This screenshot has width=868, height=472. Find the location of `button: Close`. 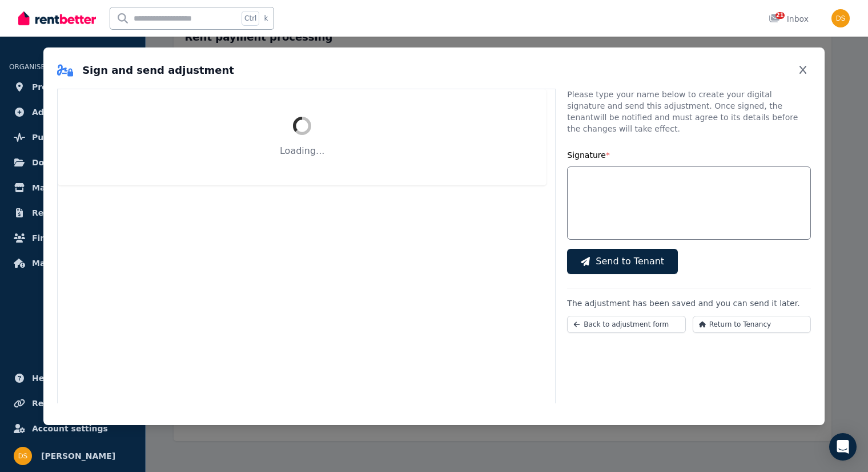

button: Close is located at coordinates (803, 70).